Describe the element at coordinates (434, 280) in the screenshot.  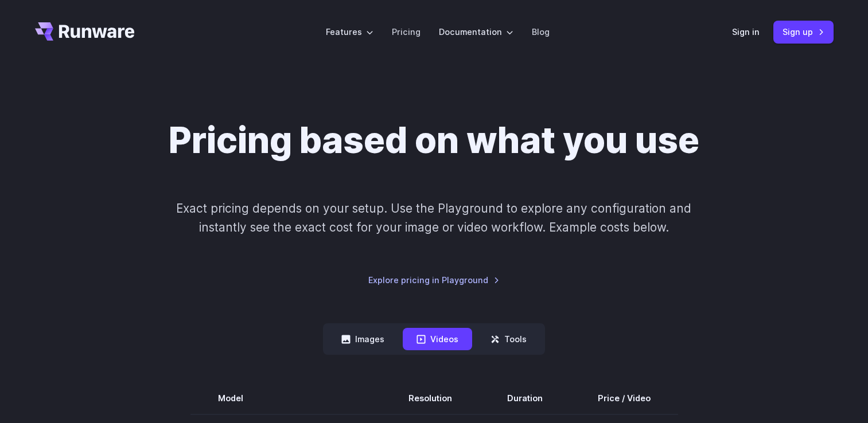
I see `a: Explore pricing in Playground` at that location.